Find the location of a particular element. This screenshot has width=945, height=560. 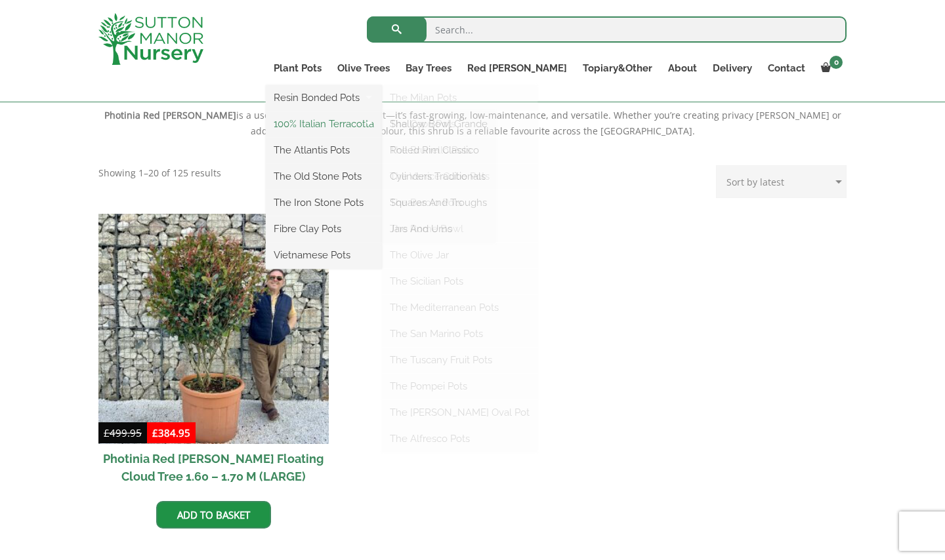

img: logo is located at coordinates (151, 39).